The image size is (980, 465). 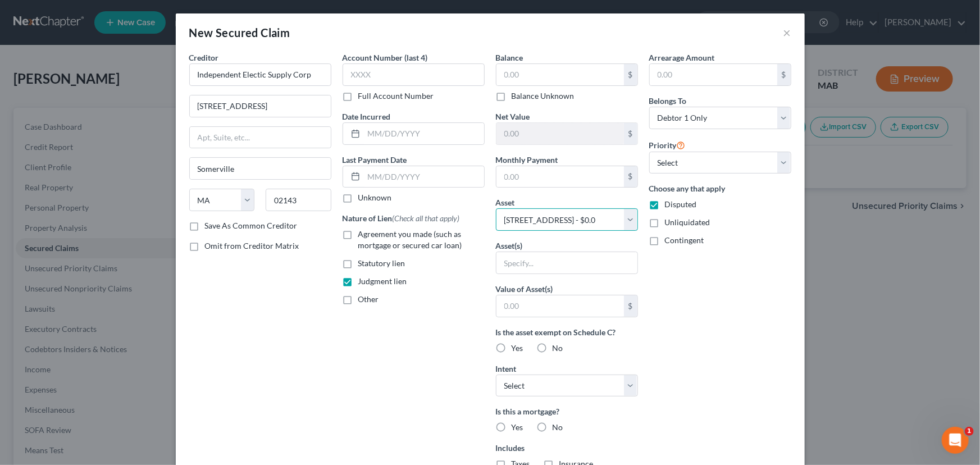 What do you see at coordinates (509, 57) in the screenshot?
I see `label: Balance` at bounding box center [509, 57].